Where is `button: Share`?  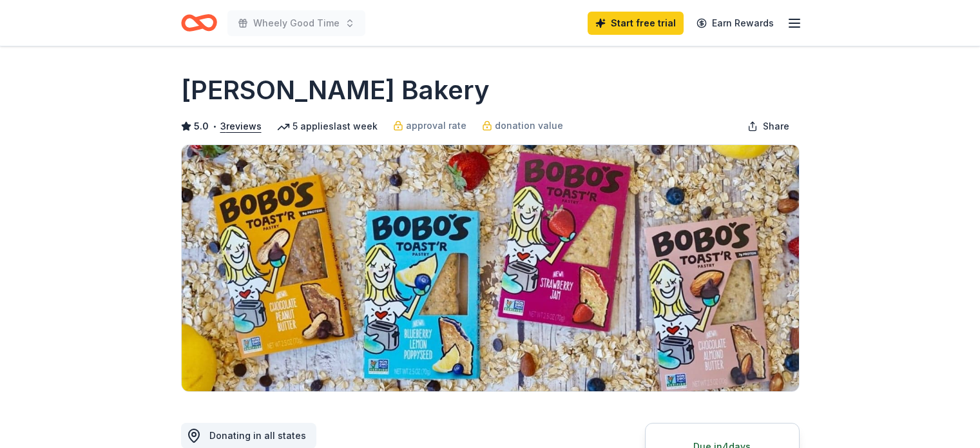
button: Share is located at coordinates (768, 127).